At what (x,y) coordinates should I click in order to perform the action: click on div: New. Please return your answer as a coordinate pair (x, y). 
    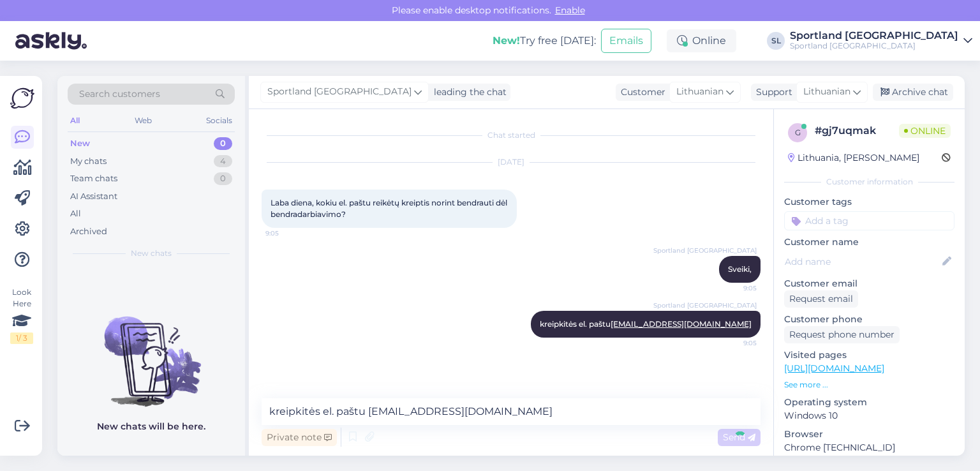
    Looking at the image, I should click on (80, 144).